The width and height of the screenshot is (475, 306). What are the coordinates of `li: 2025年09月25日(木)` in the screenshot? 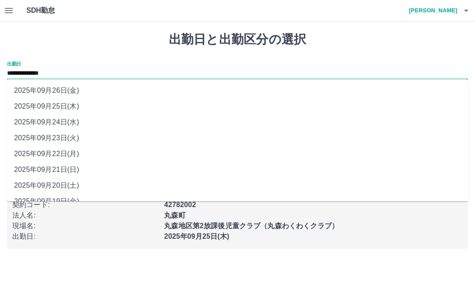 It's located at (238, 107).